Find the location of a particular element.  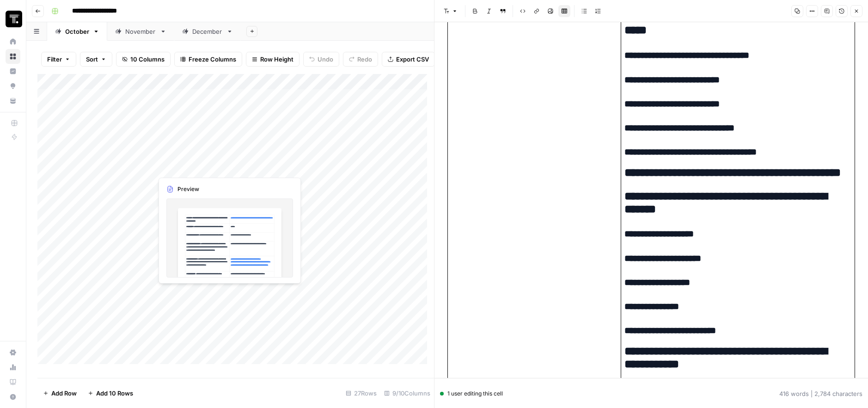

a: Insights is located at coordinates (13, 71).